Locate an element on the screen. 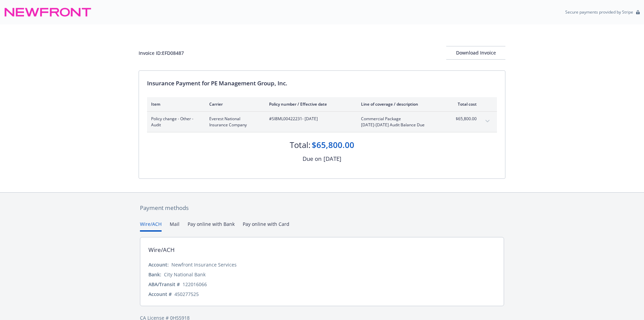  div: Total cost is located at coordinates (464, 104).